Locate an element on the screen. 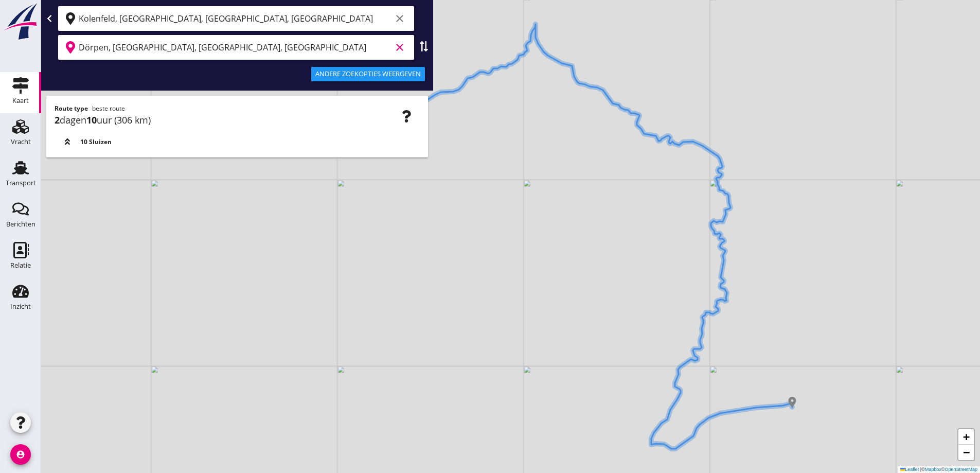 The image size is (980, 473). a: Leaflet is located at coordinates (909, 469).